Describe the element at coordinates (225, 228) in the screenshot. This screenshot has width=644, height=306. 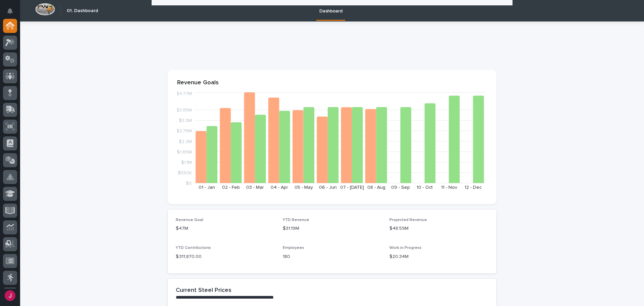
I see `p: $47M` at that location.